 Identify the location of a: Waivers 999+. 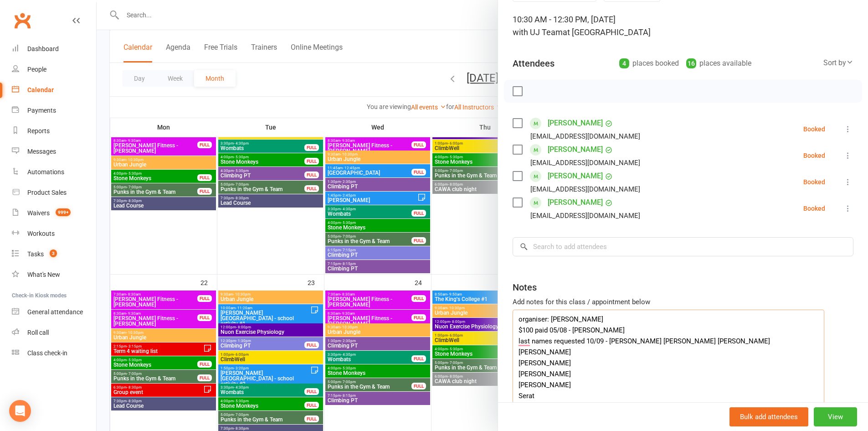
(54, 213).